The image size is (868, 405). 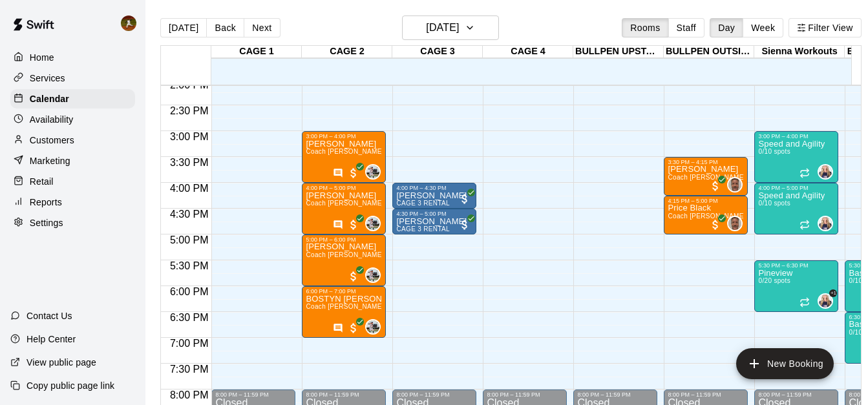 What do you see at coordinates (190, 240) in the screenshot?
I see `span: 5:00 PM` at bounding box center [190, 240].